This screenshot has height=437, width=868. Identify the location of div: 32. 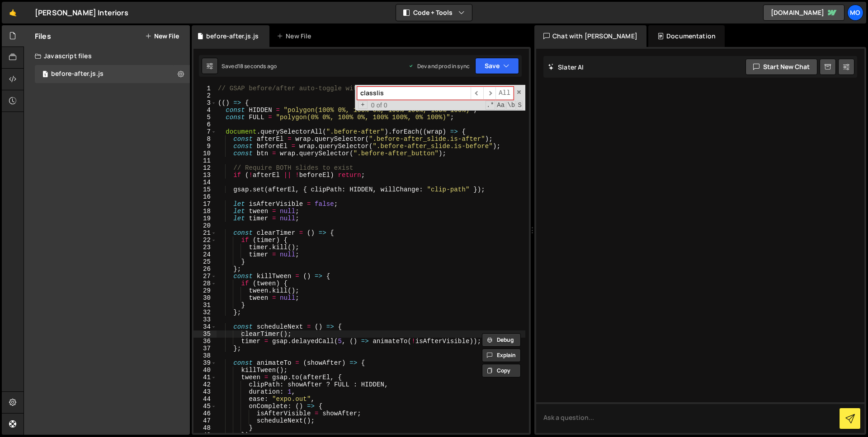
(205, 313).